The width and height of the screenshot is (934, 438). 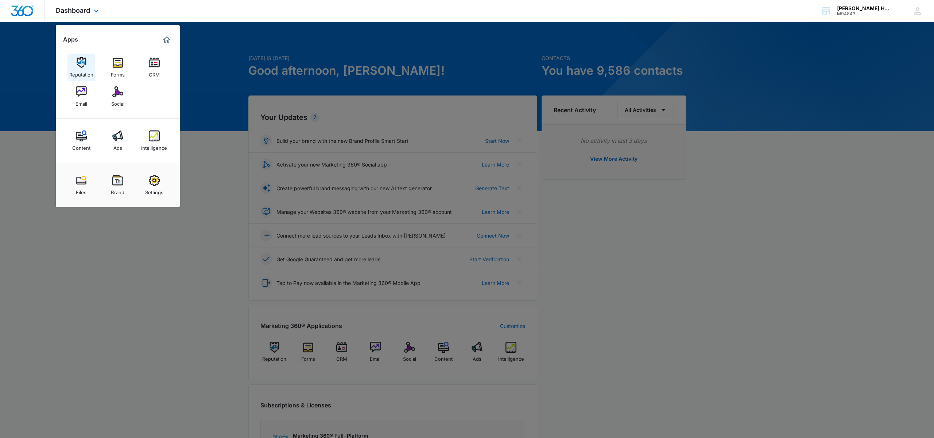 I want to click on div: Content, so click(x=81, y=146).